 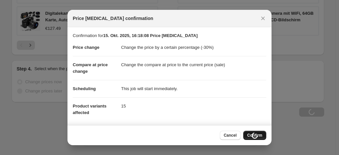 I want to click on span: Price change, so click(x=86, y=47).